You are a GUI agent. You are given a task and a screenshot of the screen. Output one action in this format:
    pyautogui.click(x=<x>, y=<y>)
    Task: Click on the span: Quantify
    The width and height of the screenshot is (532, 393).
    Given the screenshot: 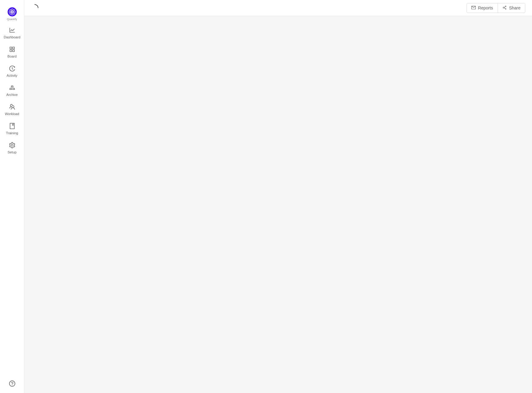 What is the action you would take?
    pyautogui.click(x=12, y=19)
    